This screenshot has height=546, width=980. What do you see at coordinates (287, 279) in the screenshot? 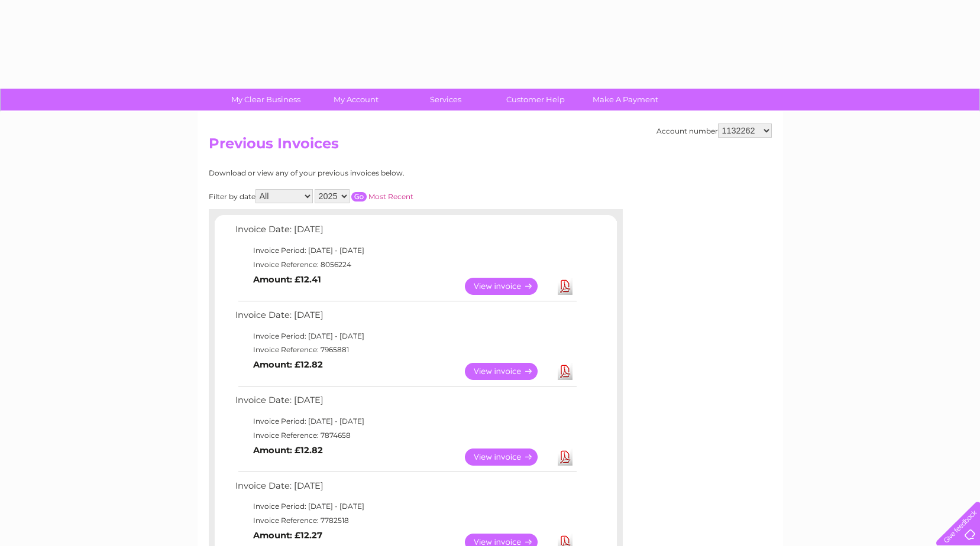
I see `b: Amount: £12.41` at bounding box center [287, 279].